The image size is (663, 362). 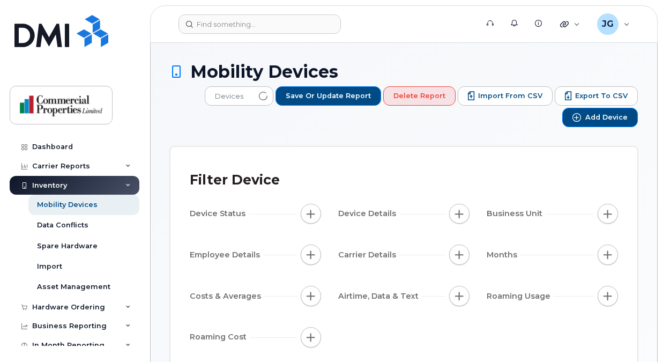 I want to click on button: Add Device, so click(x=600, y=117).